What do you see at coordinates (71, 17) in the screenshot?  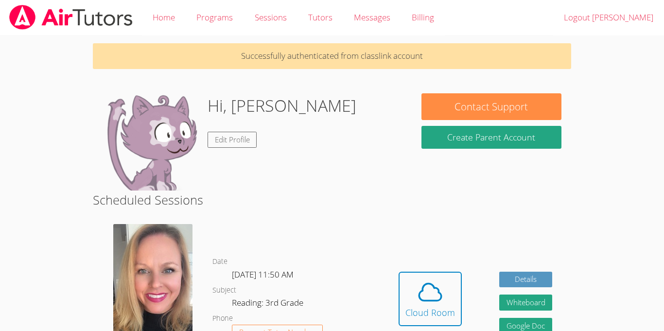 I see `img: airtutors_banner-c4298cdbf04f3fff15de1276eac7730deb9818008684d7c2e4769d2f7ddbe033.png` at bounding box center [71, 17].